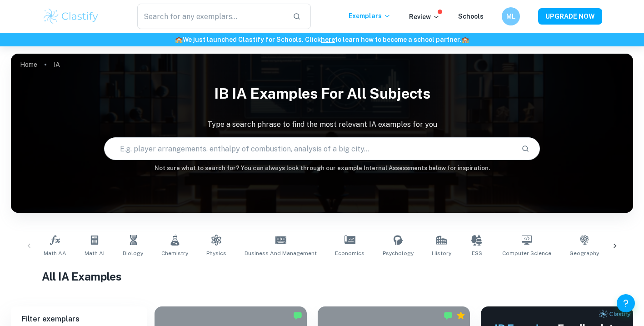 This screenshot has width=644, height=326. I want to click on span: Physics, so click(216, 253).